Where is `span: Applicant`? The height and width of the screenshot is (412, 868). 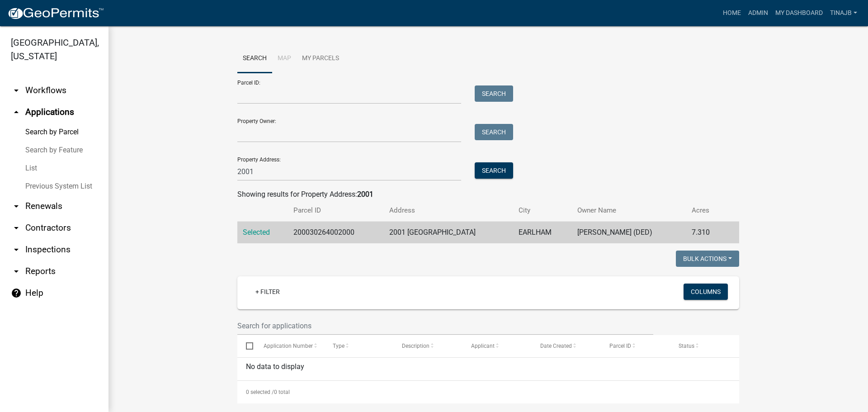
span: Applicant is located at coordinates (482, 346).